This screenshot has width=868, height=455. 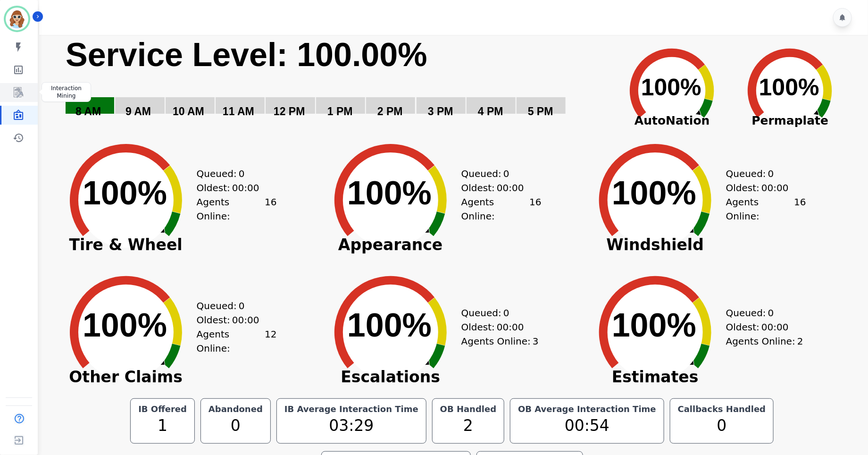 I want to click on span: Tire & Wheel, so click(x=126, y=245).